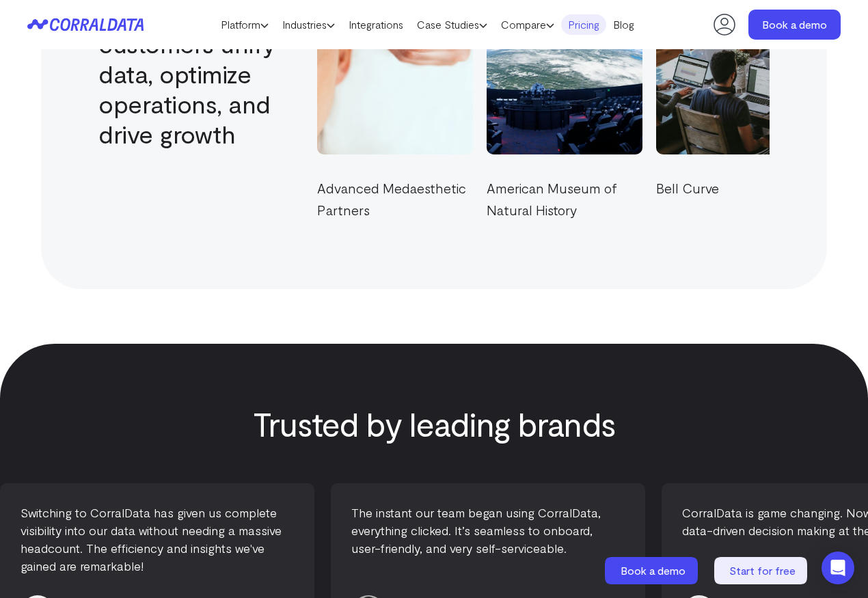 The image size is (868, 598). Describe the element at coordinates (376, 25) in the screenshot. I see `a: Integrations` at that location.